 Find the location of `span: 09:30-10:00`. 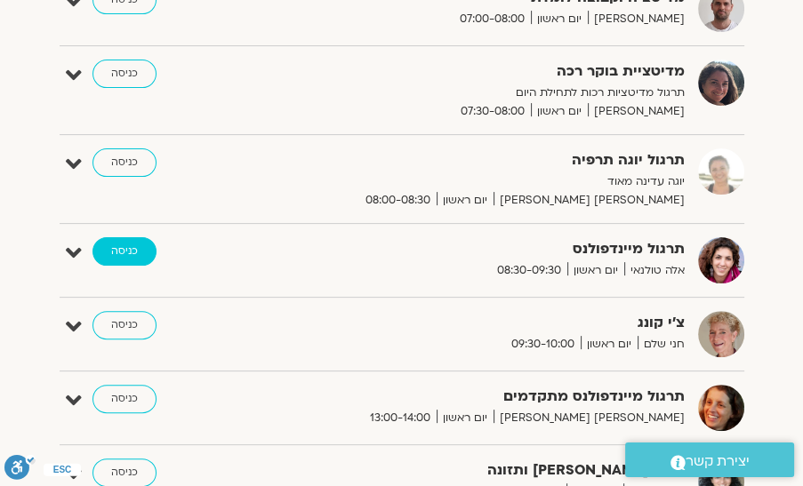

span: 09:30-10:00 is located at coordinates (542, 344).